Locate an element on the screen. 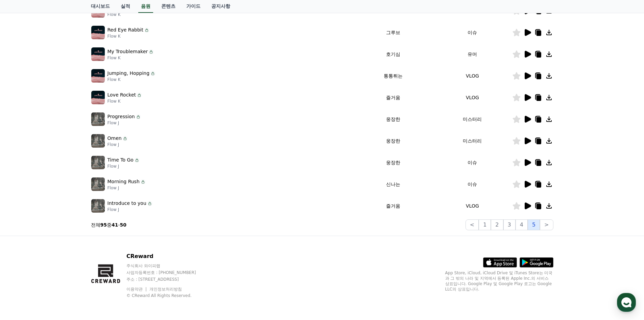 The width and height of the screenshot is (644, 320). p: Red Eye Rabbit is located at coordinates (125, 30).